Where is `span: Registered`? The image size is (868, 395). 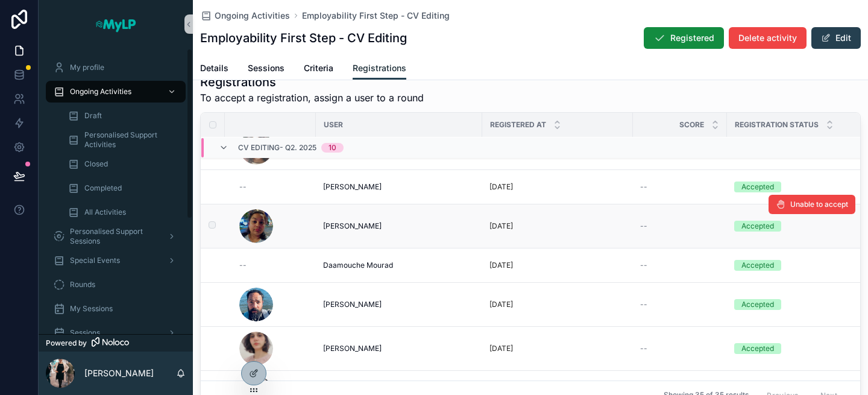
span: Registered is located at coordinates (692, 38).